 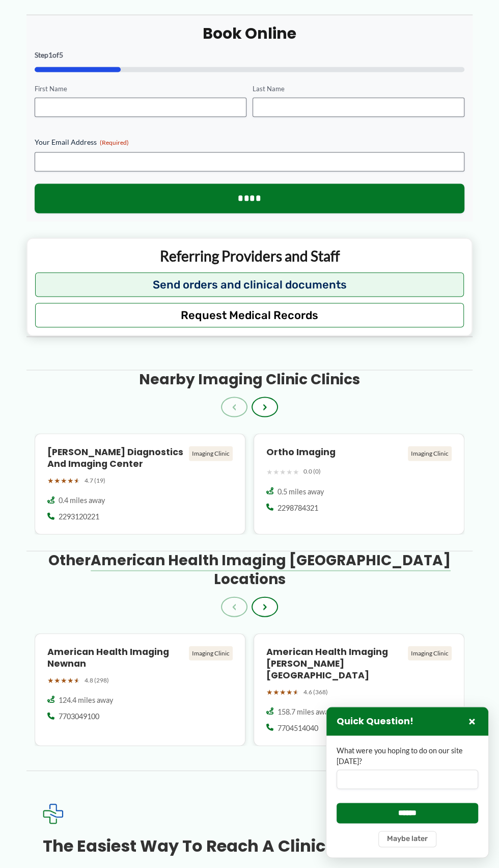 What do you see at coordinates (116, 658) in the screenshot?
I see `h4: American Health Imaging Newnan` at bounding box center [116, 658].